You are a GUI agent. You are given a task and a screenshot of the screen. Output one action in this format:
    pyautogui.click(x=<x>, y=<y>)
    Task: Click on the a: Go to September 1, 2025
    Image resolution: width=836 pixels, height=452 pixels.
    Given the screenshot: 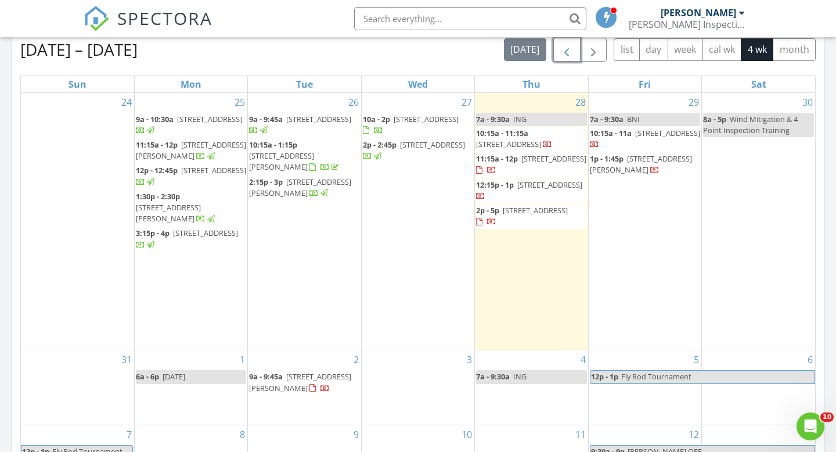 What is the action you would take?
    pyautogui.click(x=242, y=359)
    